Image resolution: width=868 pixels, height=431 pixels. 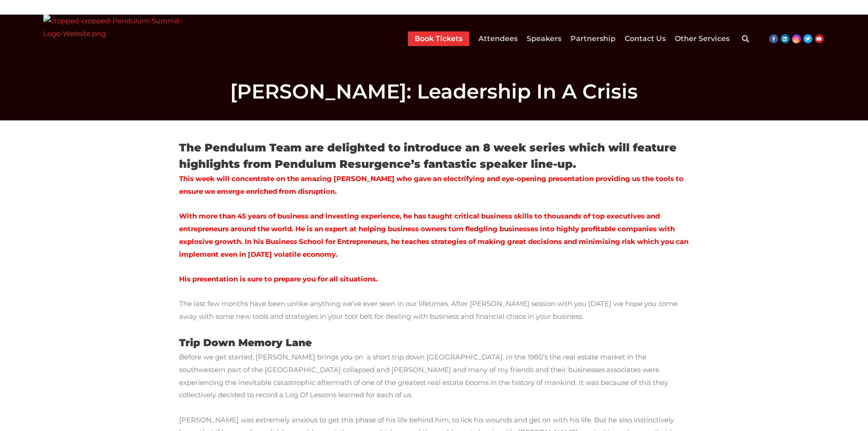 What do you see at coordinates (428, 156) in the screenshot?
I see `strong: The Pendulum Team are delighted to introduce an 8 week series which will feature highlights from ...` at bounding box center [428, 156].